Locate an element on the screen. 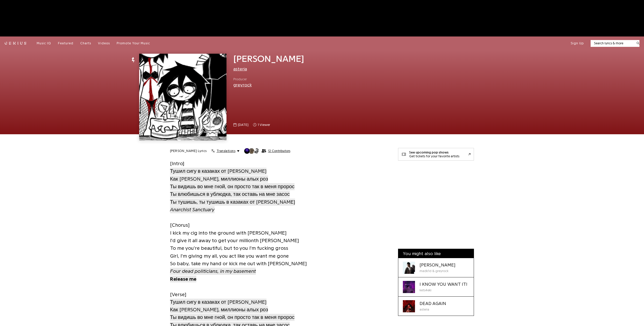  span: Charts is located at coordinates (85, 43).